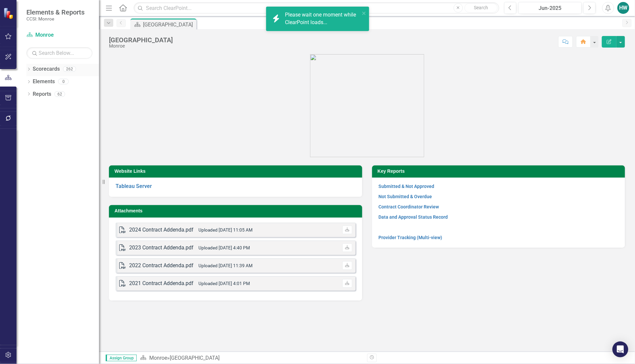 This screenshot has width=635, height=364. I want to click on div: 0, so click(64, 82).